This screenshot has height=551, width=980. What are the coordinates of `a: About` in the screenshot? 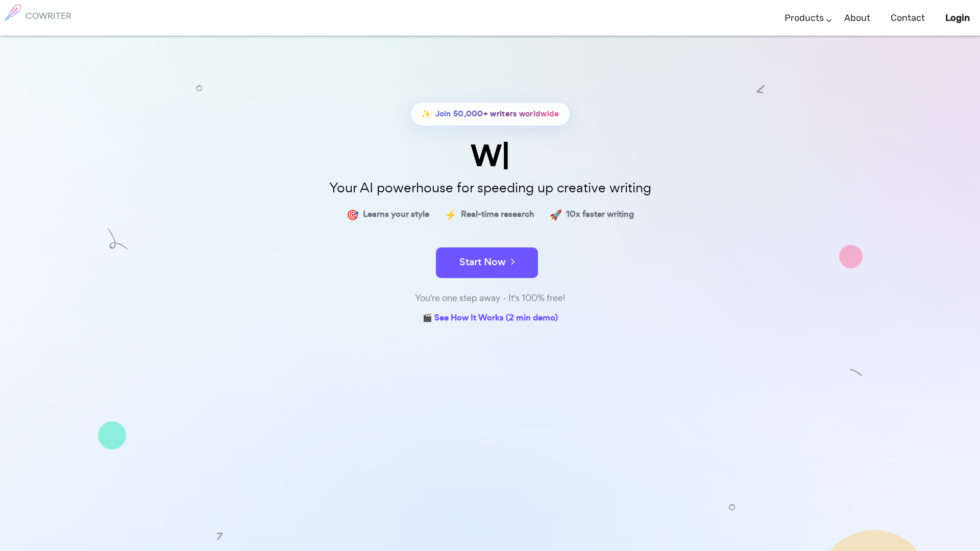 It's located at (858, 17).